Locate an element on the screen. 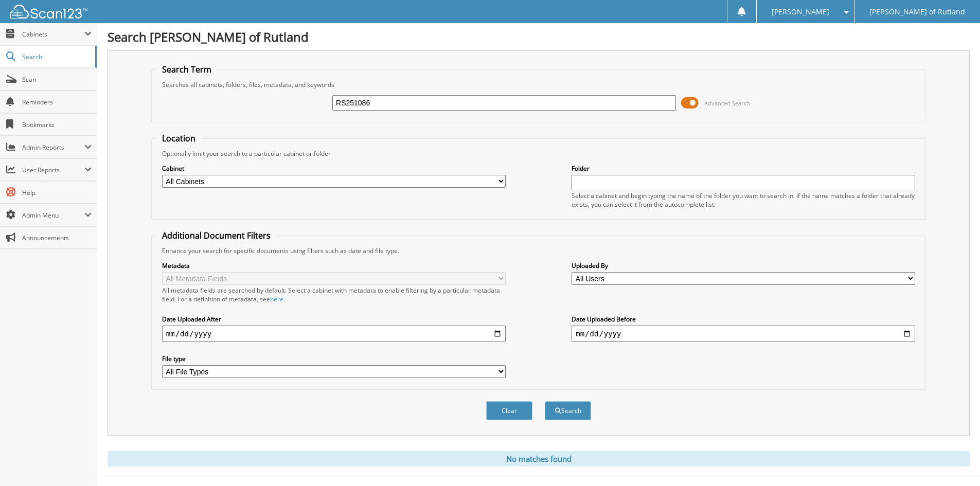 This screenshot has width=980, height=486. label: File type is located at coordinates (334, 359).